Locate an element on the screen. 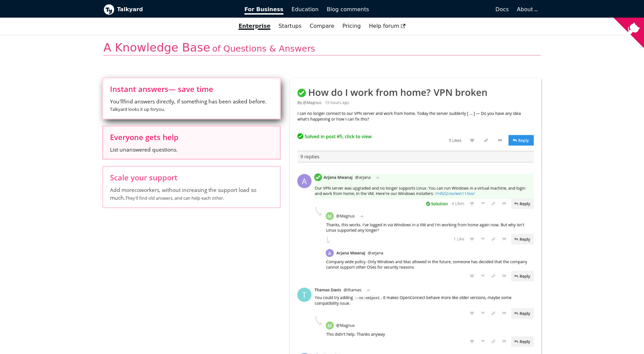  small: They'll find old answers, and can help each other. is located at coordinates (175, 198).